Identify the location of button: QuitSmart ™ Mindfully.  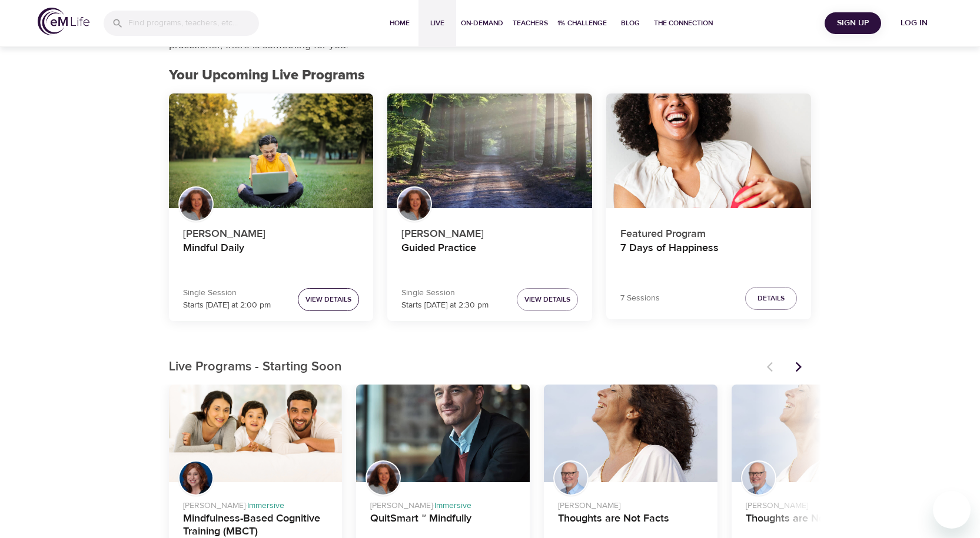
(443, 434).